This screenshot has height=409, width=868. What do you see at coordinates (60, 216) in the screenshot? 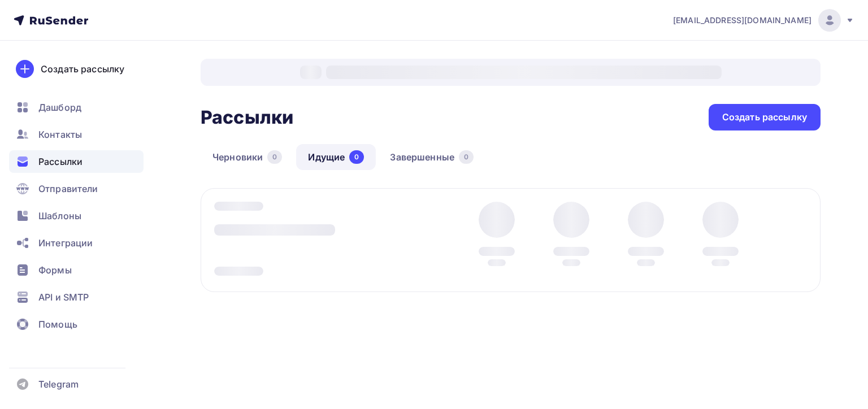
I see `span: Шаблоны` at bounding box center [60, 216].